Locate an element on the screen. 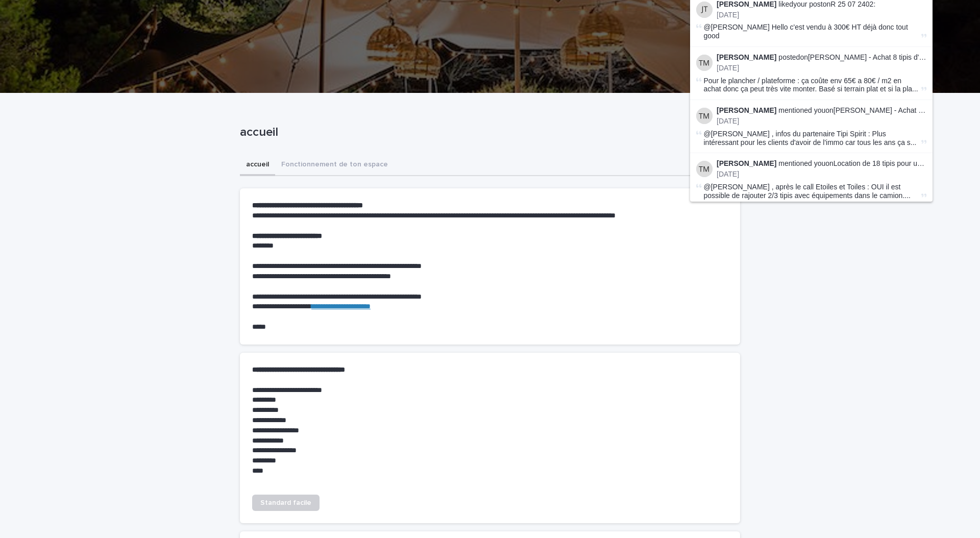 The image size is (980, 538). p: accueil is located at coordinates (488, 132).